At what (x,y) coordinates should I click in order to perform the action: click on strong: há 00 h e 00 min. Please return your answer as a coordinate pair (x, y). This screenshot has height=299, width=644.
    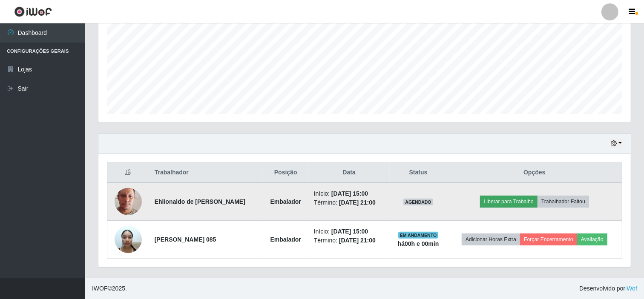
    Looking at the image, I should click on (419, 244).